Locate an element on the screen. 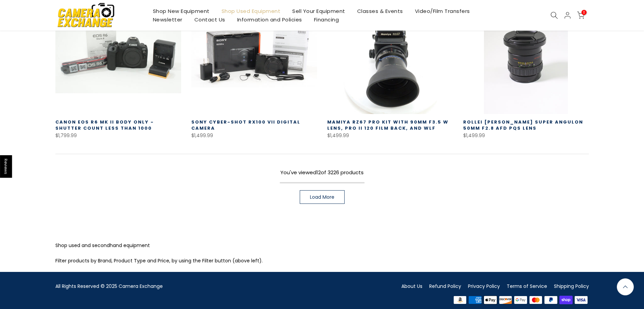 The width and height of the screenshot is (644, 309). a: Refund Policy is located at coordinates (446, 286).